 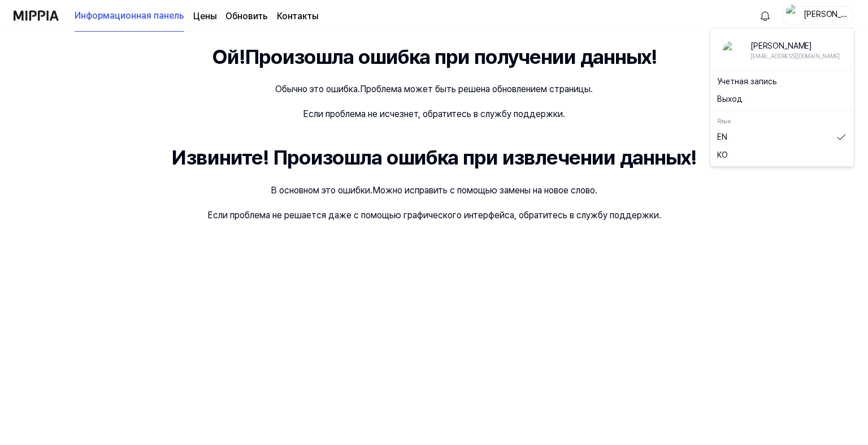 I want to click on a: Контакты, so click(x=297, y=17).